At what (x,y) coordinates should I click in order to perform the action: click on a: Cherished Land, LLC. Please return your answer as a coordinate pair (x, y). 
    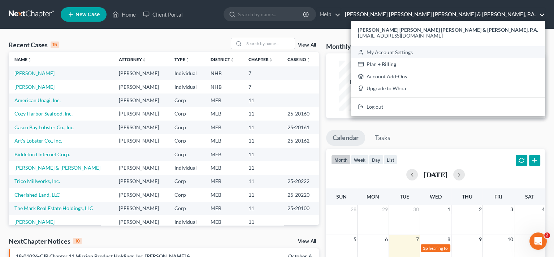
    Looking at the image, I should click on (37, 195).